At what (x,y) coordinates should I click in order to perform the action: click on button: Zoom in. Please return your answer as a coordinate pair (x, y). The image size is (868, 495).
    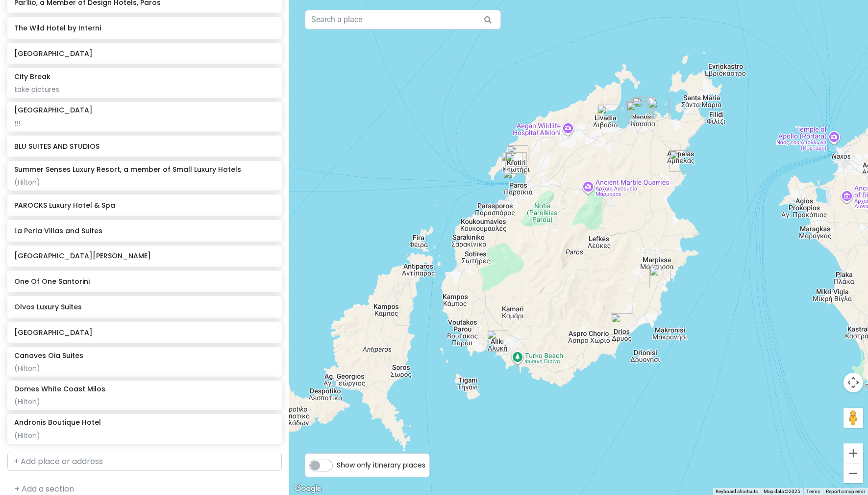
    Looking at the image, I should click on (854, 453).